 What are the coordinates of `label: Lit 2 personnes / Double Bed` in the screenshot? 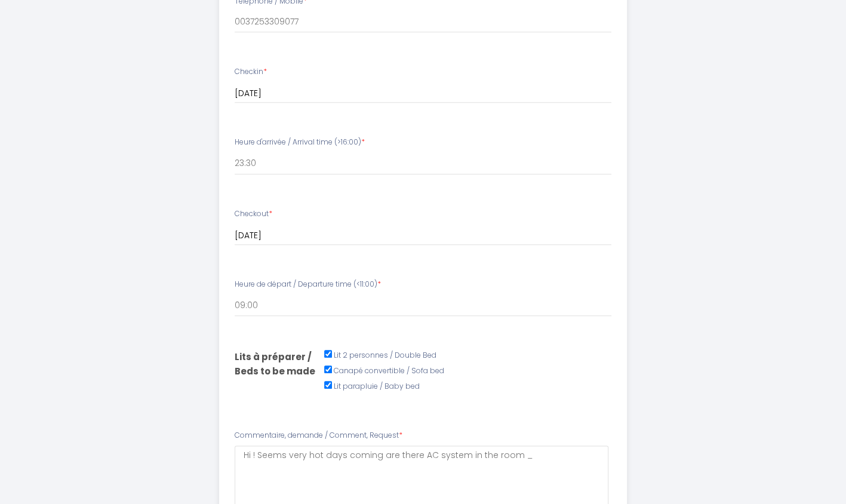 It's located at (385, 355).